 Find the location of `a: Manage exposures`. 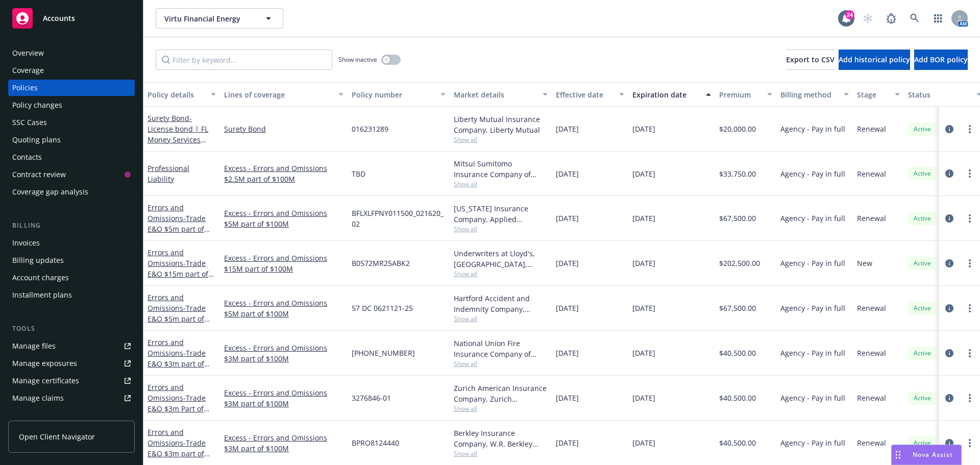

a: Manage exposures is located at coordinates (71, 364).